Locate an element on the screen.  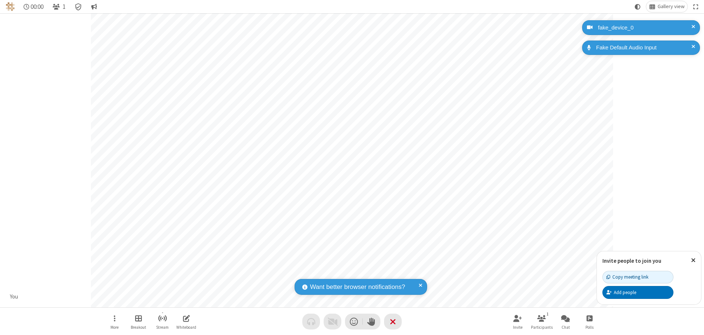
div: Copy meeting link is located at coordinates (628, 277).